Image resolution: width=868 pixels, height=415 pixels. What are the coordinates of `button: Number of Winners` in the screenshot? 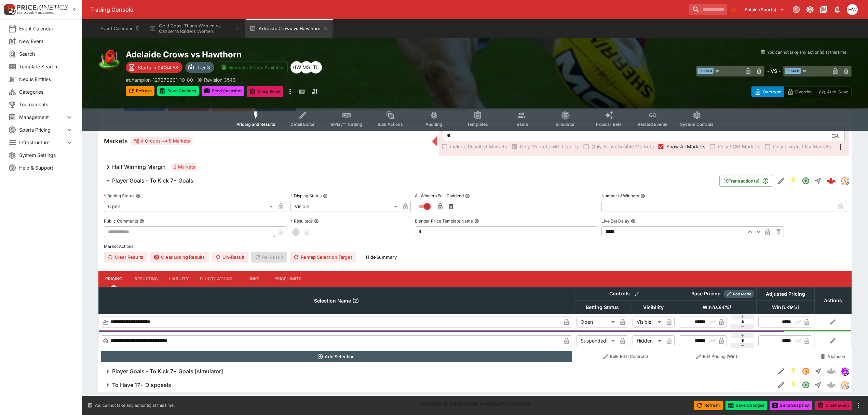 It's located at (643, 196).